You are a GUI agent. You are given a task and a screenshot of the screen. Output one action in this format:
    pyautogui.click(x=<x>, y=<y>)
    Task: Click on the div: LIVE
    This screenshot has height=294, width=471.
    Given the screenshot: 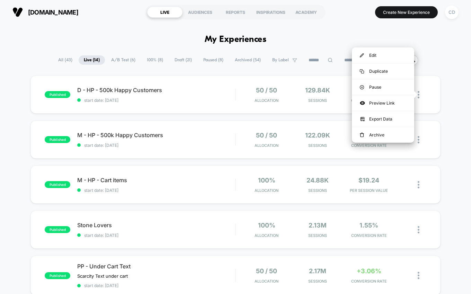 What is the action you would take?
    pyautogui.click(x=165, y=12)
    